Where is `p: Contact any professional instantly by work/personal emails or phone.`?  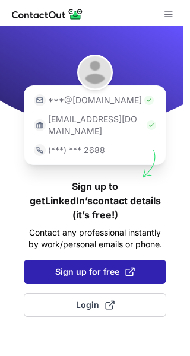
p: Contact any professional instantly by work/personal emails or phone. is located at coordinates (95, 239).